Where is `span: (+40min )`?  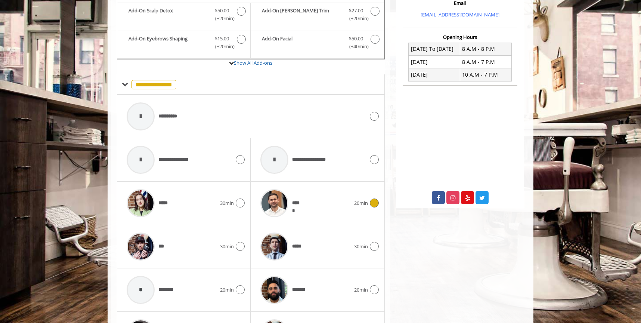
span: (+40min ) is located at coordinates (356, 46).